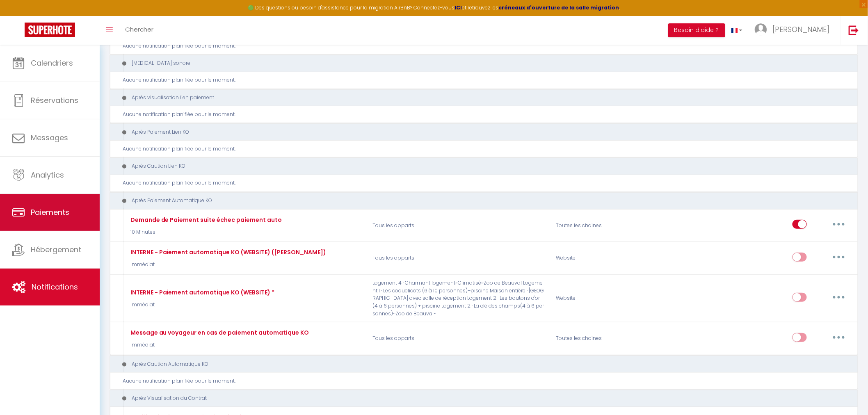 The image size is (868, 415). What do you see at coordinates (559, 7) in the screenshot?
I see `a: créneaux d'ouverture de la salle migration` at bounding box center [559, 7].